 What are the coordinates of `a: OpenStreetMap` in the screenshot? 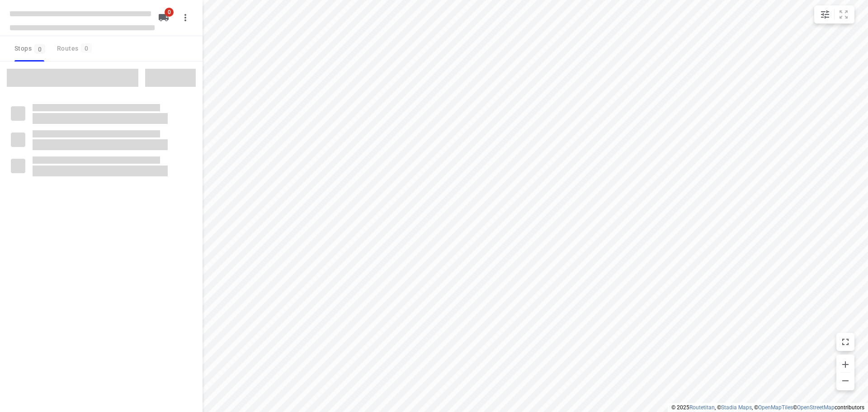 It's located at (816, 408).